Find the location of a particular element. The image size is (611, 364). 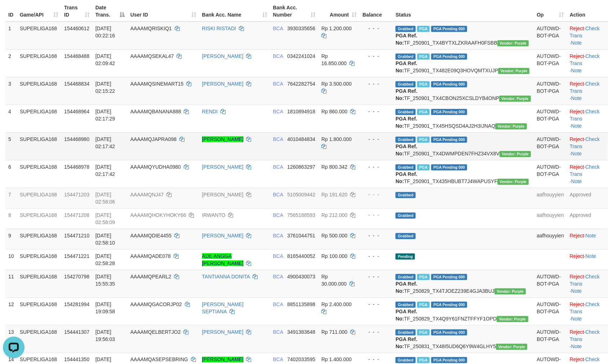

td: 10 is located at coordinates (11, 260).